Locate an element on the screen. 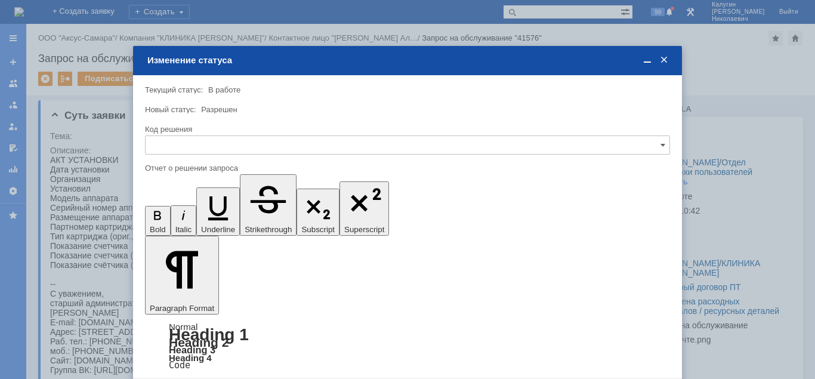 The height and width of the screenshot is (379, 815). span: Закрыть is located at coordinates (664, 60).